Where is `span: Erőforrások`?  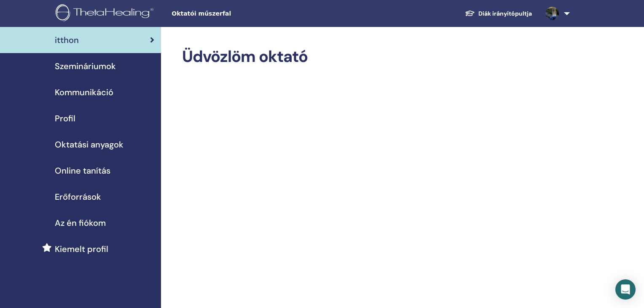
span: Erőforrások is located at coordinates (78, 197).